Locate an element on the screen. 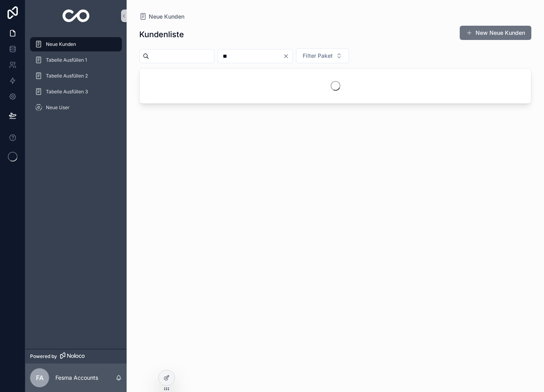  span: FA is located at coordinates (40, 377).